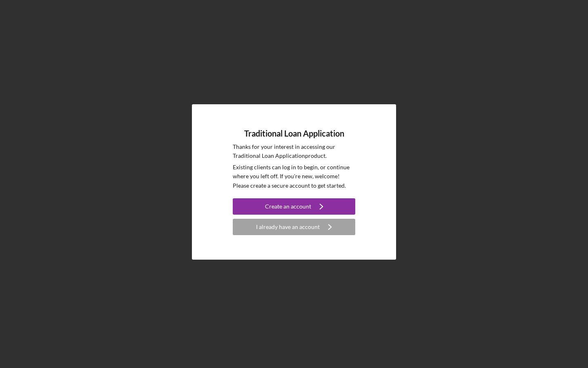 This screenshot has height=368, width=588. What do you see at coordinates (288, 206) in the screenshot?
I see `div: Create an account` at bounding box center [288, 206].